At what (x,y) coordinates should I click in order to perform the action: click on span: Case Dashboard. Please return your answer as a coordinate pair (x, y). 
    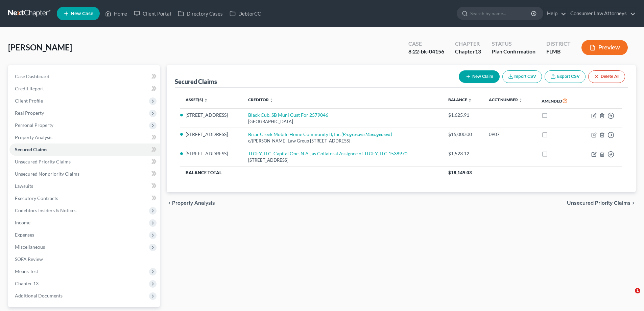
    Looking at the image, I should click on (32, 76).